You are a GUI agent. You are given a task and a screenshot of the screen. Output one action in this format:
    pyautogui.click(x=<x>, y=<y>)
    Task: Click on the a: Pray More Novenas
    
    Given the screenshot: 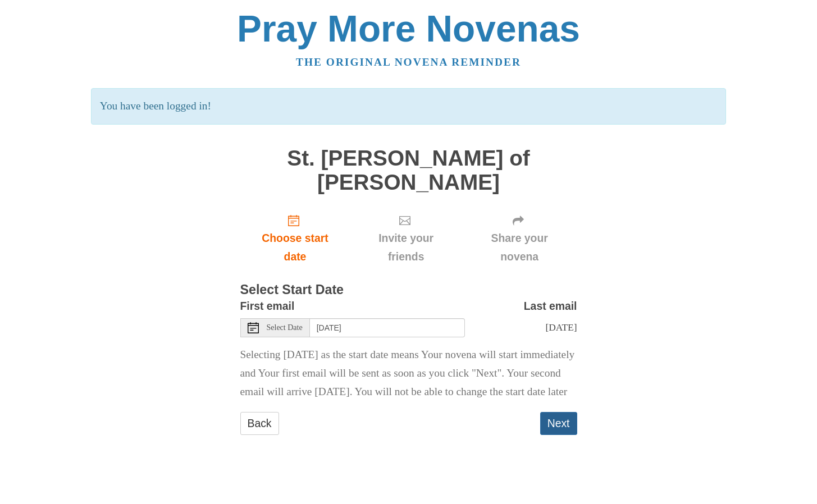 What is the action you would take?
    pyautogui.click(x=408, y=28)
    